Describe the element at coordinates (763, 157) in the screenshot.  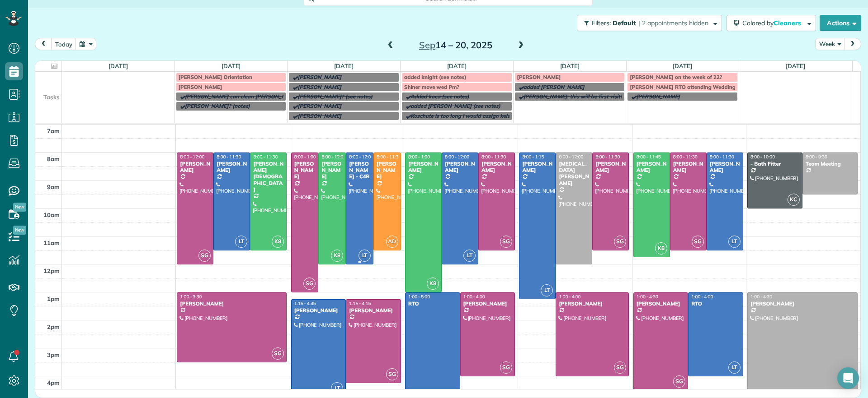
I see `span: 8:00 - 10:00` at that location.